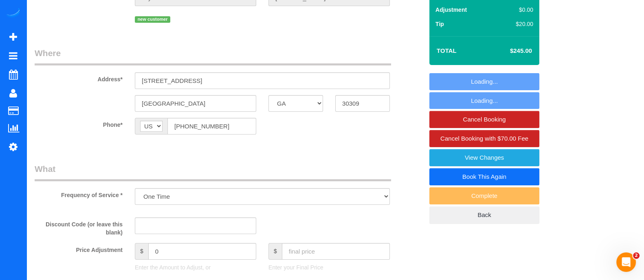 This screenshot has height=280, width=644. I want to click on label: Address*, so click(79, 78).